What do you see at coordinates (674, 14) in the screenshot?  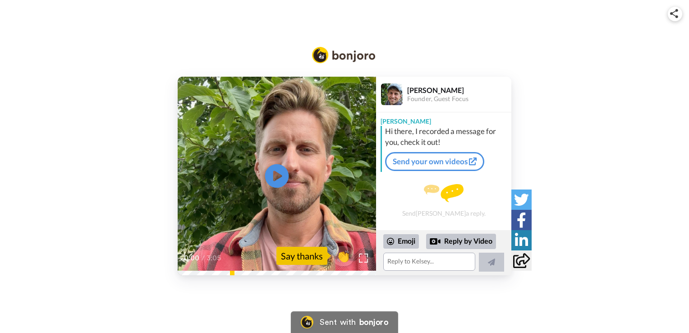 I see `img: ic_share.svg` at bounding box center [674, 14].